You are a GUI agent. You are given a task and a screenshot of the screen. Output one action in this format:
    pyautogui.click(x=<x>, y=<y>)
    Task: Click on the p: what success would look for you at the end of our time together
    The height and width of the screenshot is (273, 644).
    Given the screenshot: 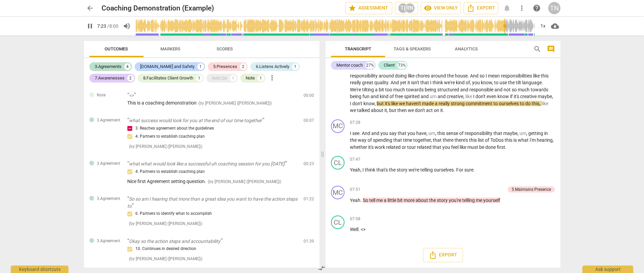 What is the action you would take?
    pyautogui.click(x=213, y=120)
    